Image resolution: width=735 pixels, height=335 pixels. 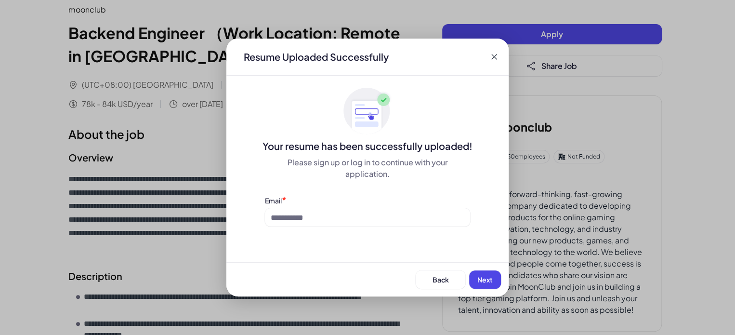 I want to click on div: Please sign up or log in to continue with your application., so click(x=368, y=168).